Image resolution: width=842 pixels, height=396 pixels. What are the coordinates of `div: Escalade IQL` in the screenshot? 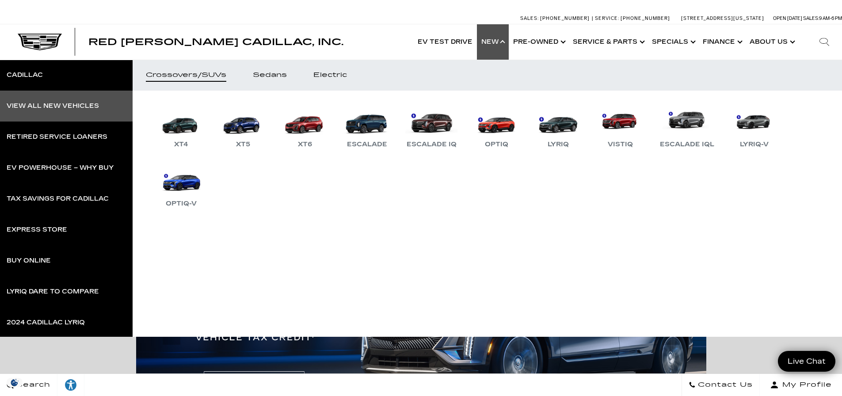 It's located at (687, 145).